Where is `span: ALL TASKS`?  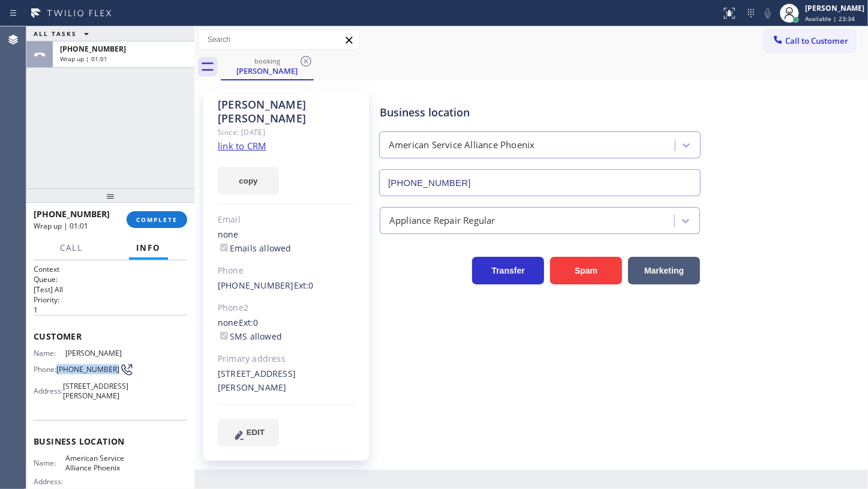
span: ALL TASKS is located at coordinates (55, 34).